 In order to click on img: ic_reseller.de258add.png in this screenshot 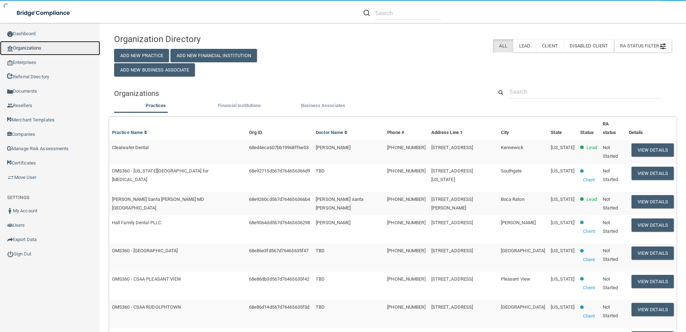, I will do `click(10, 106)`.